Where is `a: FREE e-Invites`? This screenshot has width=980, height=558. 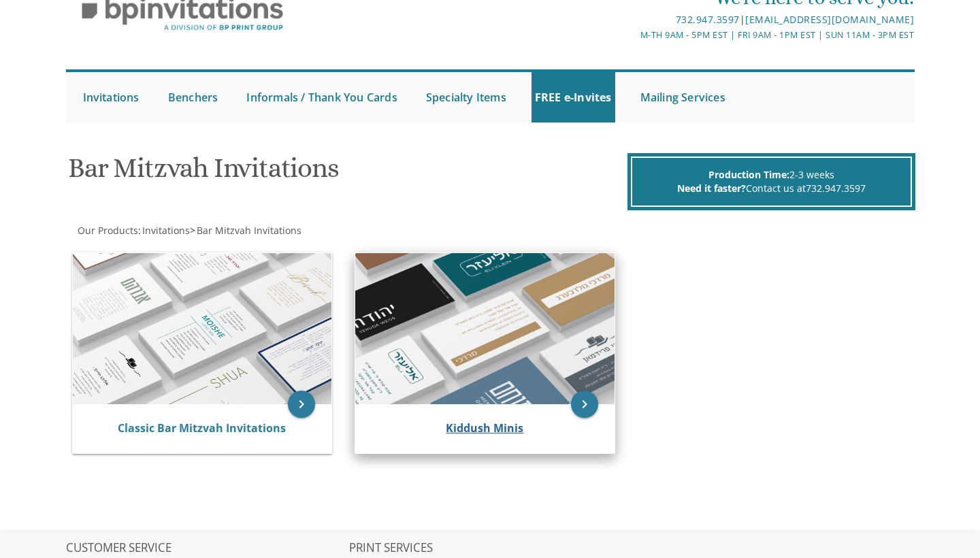 a: FREE e-Invites is located at coordinates (573, 98).